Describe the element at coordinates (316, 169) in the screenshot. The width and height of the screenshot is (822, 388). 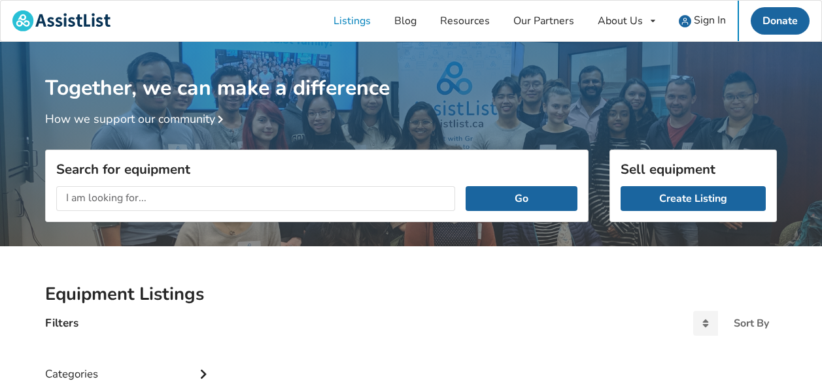
I see `h3: Search for equipment` at that location.